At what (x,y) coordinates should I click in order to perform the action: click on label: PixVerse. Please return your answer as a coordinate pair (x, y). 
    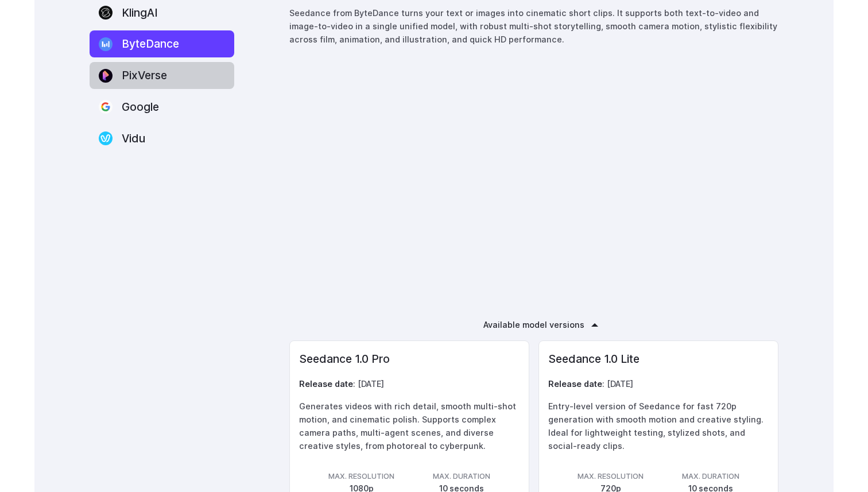
    Looking at the image, I should click on (162, 75).